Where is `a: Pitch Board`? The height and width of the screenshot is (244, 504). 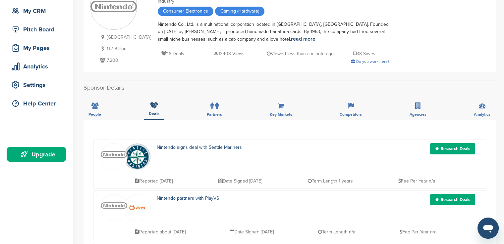
a: Pitch Board is located at coordinates (36, 29).